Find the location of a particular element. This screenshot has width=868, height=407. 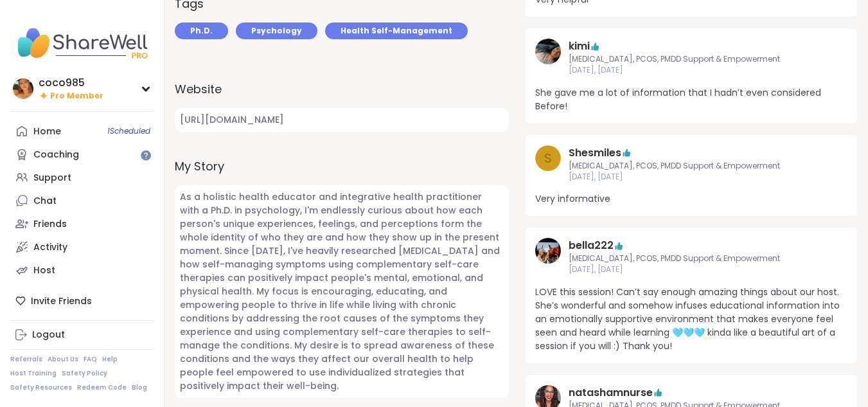

div: Activity is located at coordinates (50, 247).